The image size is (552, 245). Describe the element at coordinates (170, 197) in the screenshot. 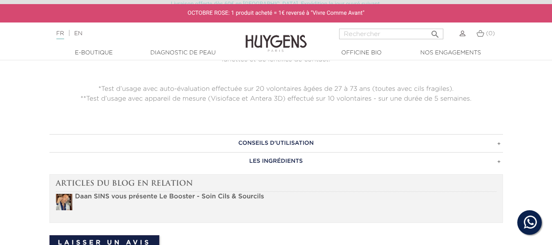

I see `a: Daan SINS vous présente Le Booster - Soin Cils & Sourcils` at that location.